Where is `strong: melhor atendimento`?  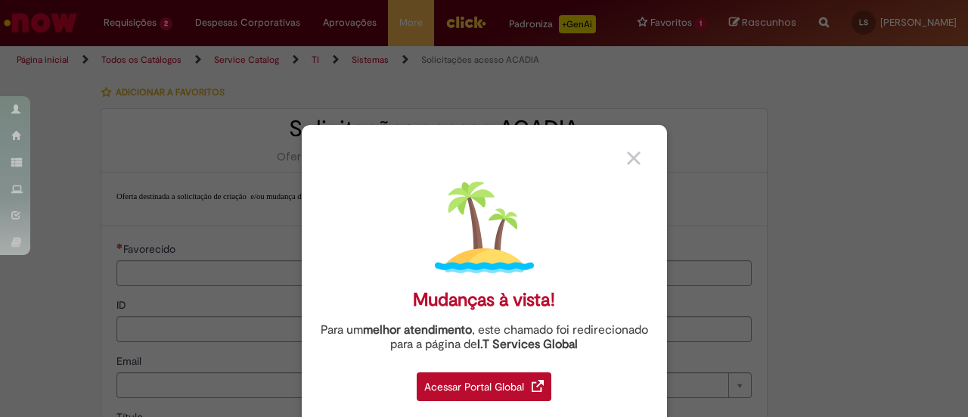 strong: melhor atendimento is located at coordinates (417, 330).